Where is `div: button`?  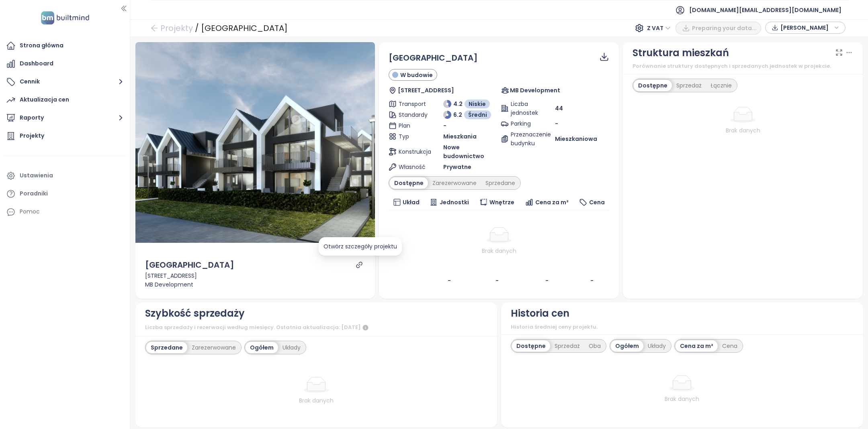
div: button is located at coordinates (805, 27).